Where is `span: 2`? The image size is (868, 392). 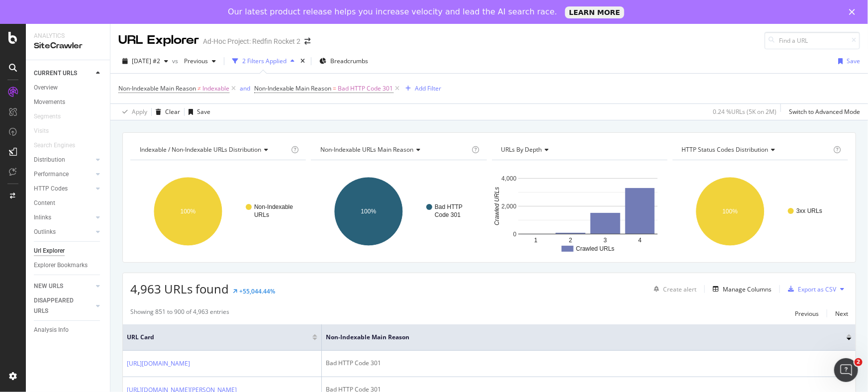
span: 2 is located at coordinates (859, 362).